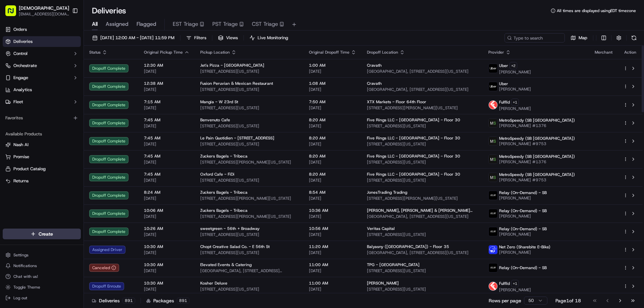 This screenshot has height=308, width=644. Describe the element at coordinates (167, 84) in the screenshot. I see `span: 12:38 AM` at that location.